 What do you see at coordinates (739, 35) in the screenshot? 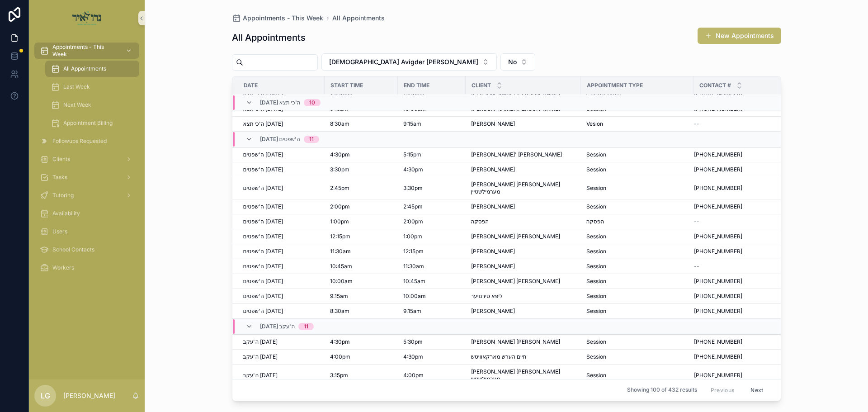
I see `button: New Appointments` at bounding box center [739, 35].